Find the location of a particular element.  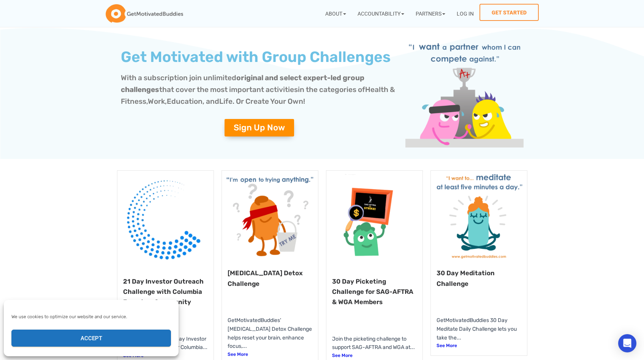

span: Work is located at coordinates (156, 101).